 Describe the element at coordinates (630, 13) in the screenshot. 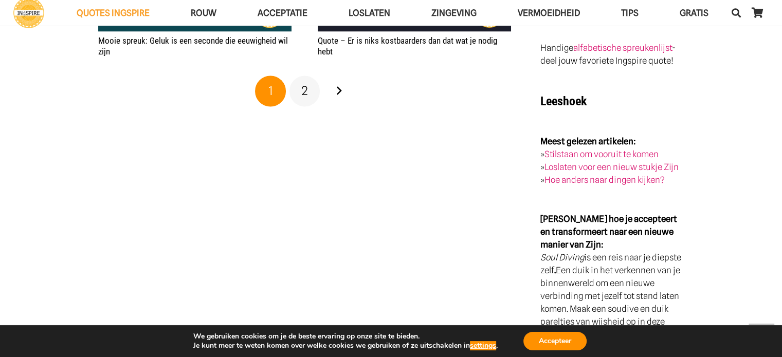

I see `span: TIPS` at that location.